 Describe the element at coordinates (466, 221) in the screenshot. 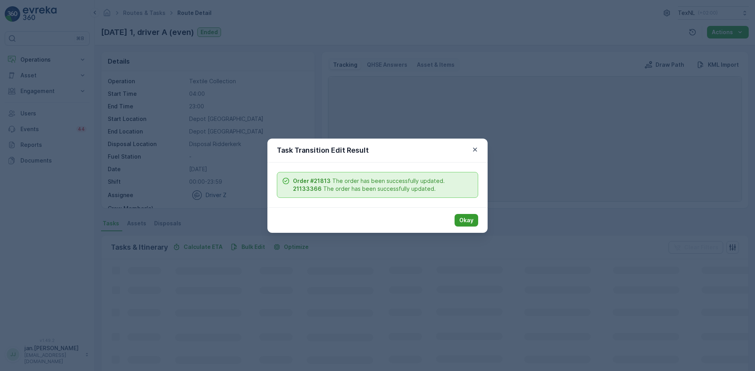

I see `p: Okay` at that location.